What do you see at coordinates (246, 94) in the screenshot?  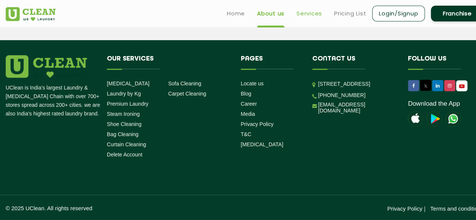 I see `a: Blog` at bounding box center [246, 94].